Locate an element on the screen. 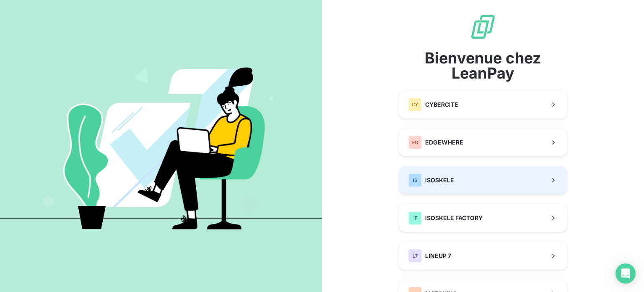 The width and height of the screenshot is (644, 292). div: IF is located at coordinates (415, 218).